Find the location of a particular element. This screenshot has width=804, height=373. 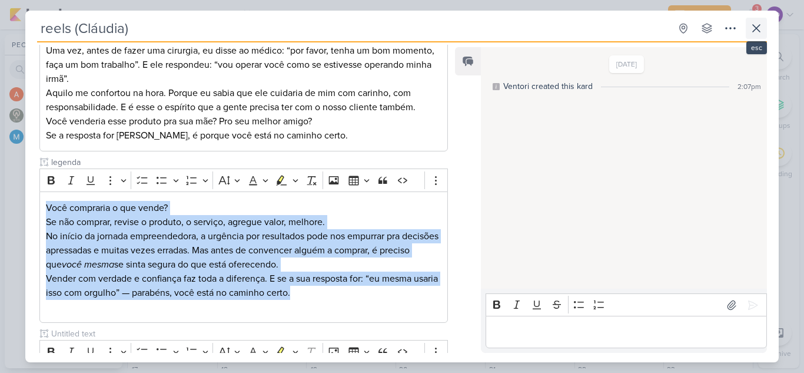

p: No início da jornada empreendedora, a urgência por resultados pode nos empurrar pra decisões apre... is located at coordinates (244, 250).